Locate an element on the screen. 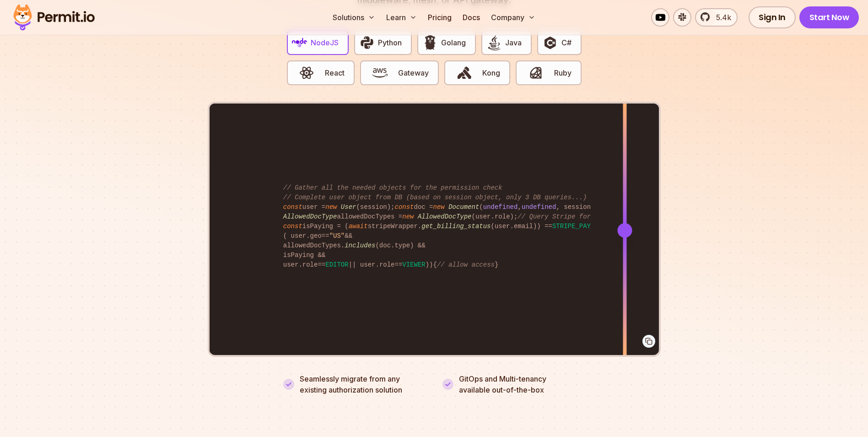  span: Document is located at coordinates (463, 207).